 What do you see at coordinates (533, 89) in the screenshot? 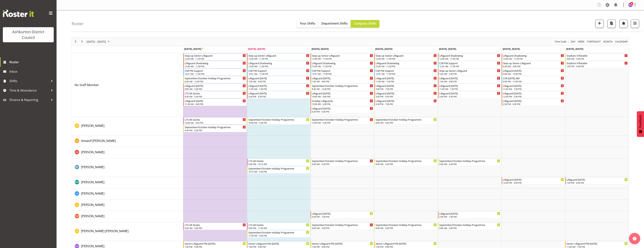
I see `div: 11:00 AM - 7:30 PM` at bounding box center [533, 89].